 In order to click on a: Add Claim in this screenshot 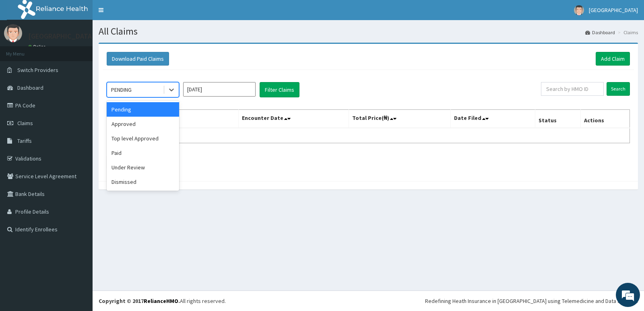, I will do `click(613, 59)`.